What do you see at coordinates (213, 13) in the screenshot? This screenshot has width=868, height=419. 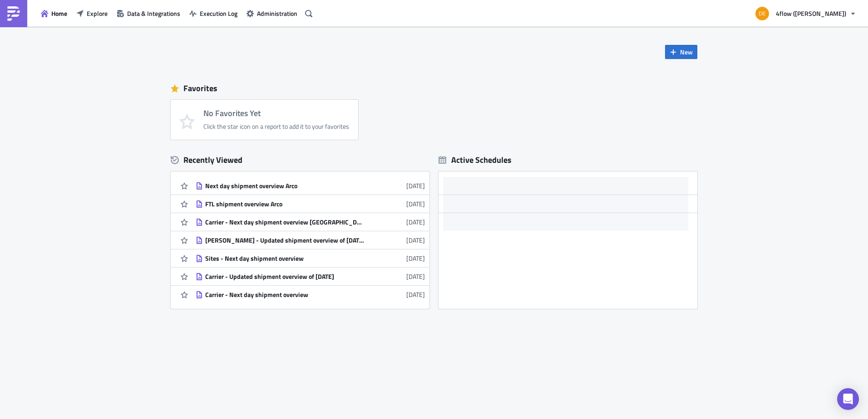 I see `a: Execution Log` at bounding box center [213, 13].